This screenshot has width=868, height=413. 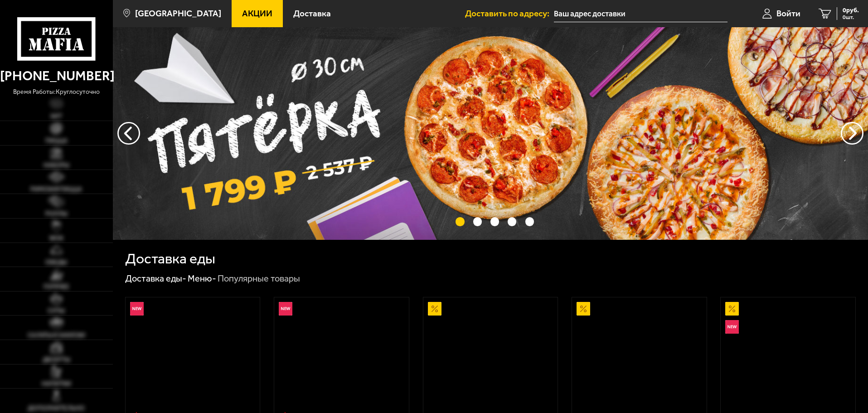 What do you see at coordinates (201, 278) in the screenshot?
I see `a: Меню-` at bounding box center [201, 278].